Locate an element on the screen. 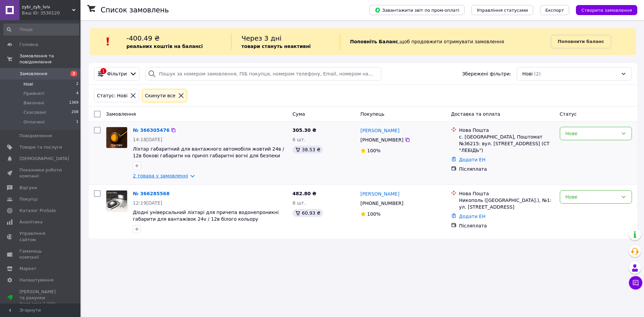 The height and width of the screenshot is (317, 644). b: Поповнити баланс is located at coordinates (581, 41).